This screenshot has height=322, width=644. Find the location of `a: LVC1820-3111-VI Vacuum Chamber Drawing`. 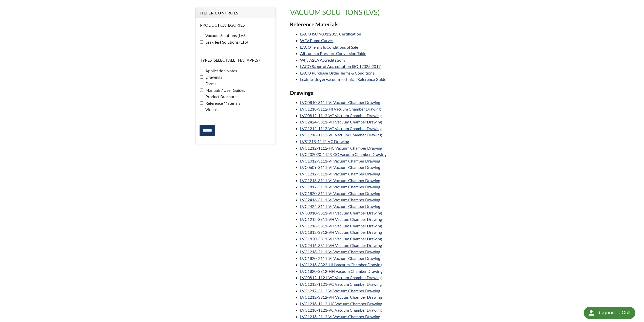

a: LVC1820-3111-VI Vacuum Chamber Drawing is located at coordinates (340, 193).